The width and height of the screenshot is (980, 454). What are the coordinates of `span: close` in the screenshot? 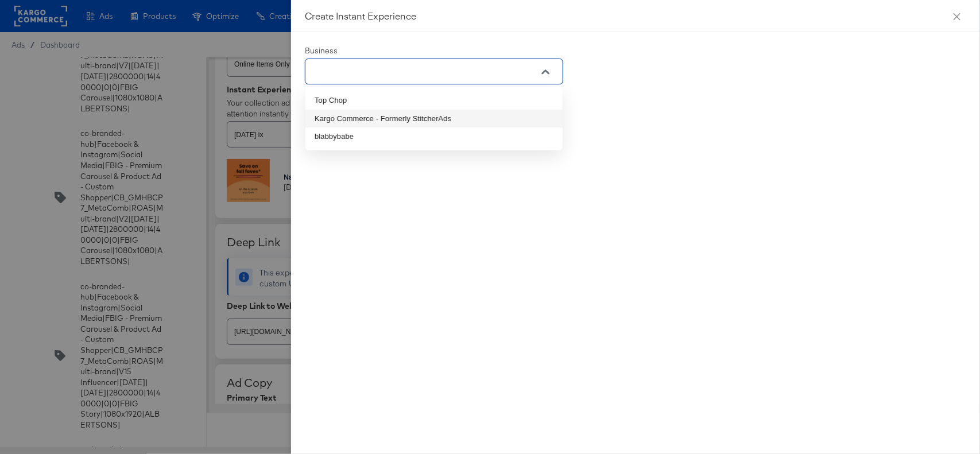 It's located at (957, 17).